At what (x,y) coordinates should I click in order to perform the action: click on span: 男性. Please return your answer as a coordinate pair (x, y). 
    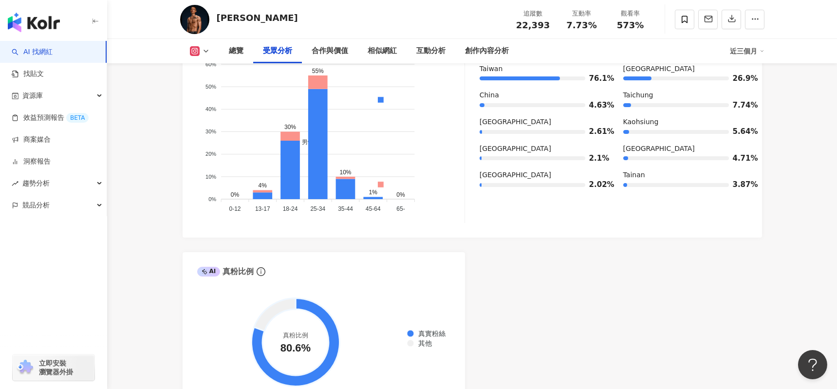
    Looking at the image, I should click on (304, 142).